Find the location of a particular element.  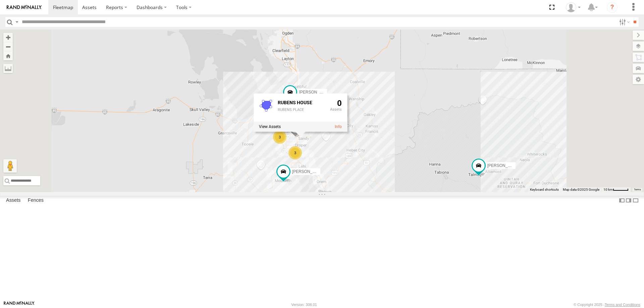

label: Dock Summary Table to the Right is located at coordinates (629, 201).